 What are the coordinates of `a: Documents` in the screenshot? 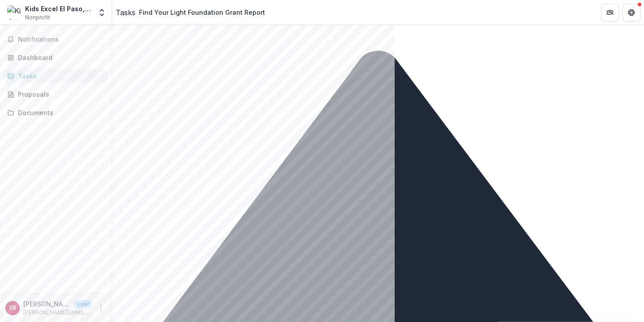 It's located at (56, 112).